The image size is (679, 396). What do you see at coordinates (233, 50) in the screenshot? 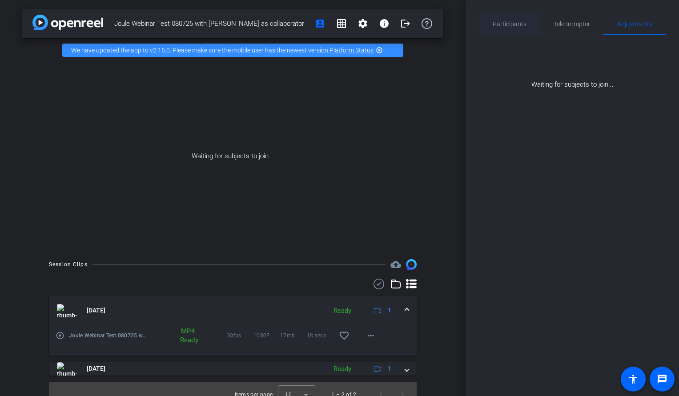
I see `div: We have updated the app to v2.15.0. Please make sure the mobile user has the newest version.` at bounding box center [233, 50].